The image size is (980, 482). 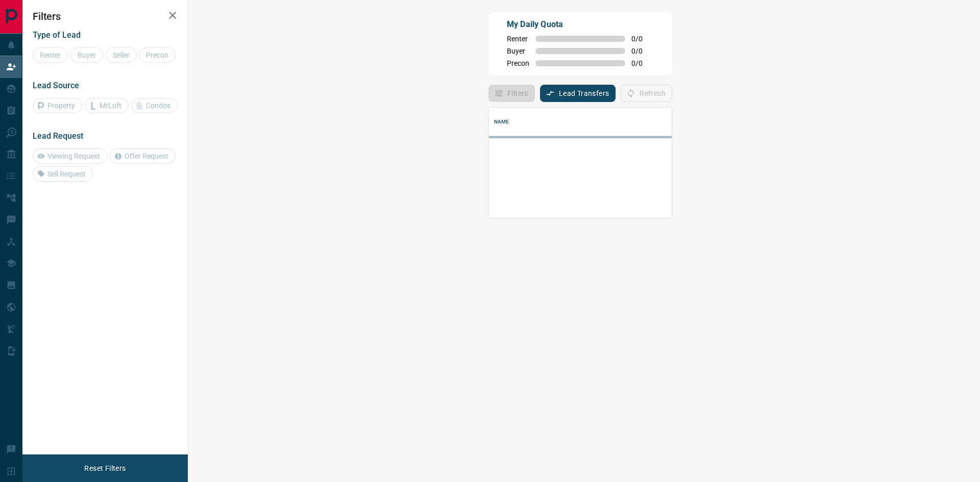 I want to click on p: My Daily Quota, so click(x=581, y=24).